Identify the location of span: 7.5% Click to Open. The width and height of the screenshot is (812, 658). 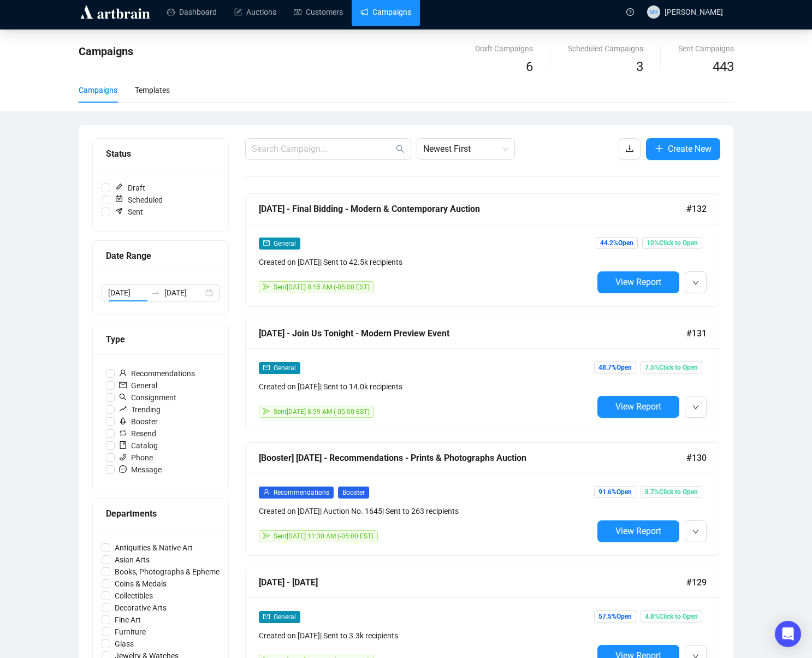
(671, 368).